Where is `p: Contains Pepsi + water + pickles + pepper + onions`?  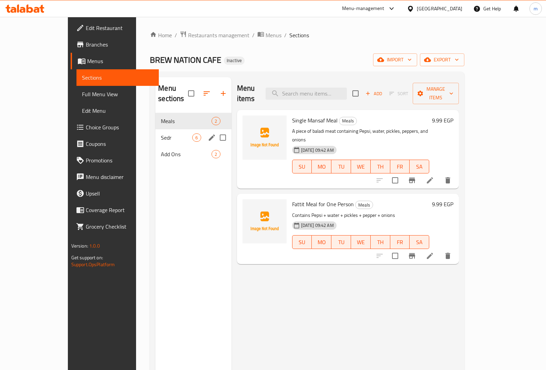
p: Contains Pepsi + water + pickles + pepper + onions is located at coordinates (361, 215).